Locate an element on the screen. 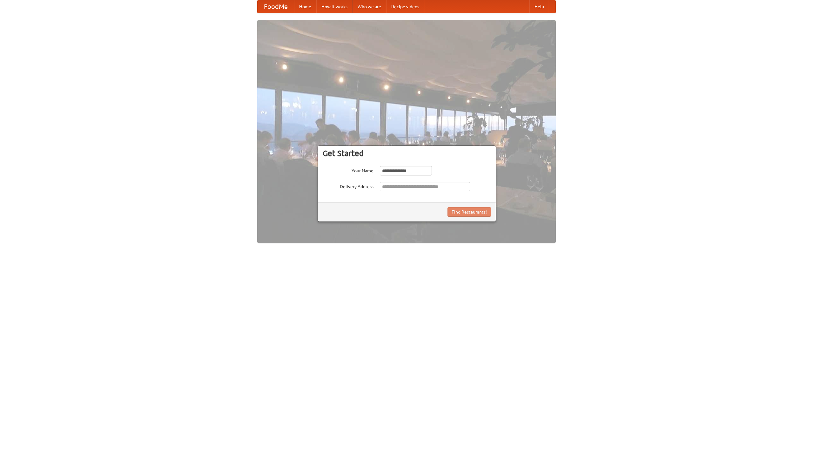  a: Help is located at coordinates (539, 7).